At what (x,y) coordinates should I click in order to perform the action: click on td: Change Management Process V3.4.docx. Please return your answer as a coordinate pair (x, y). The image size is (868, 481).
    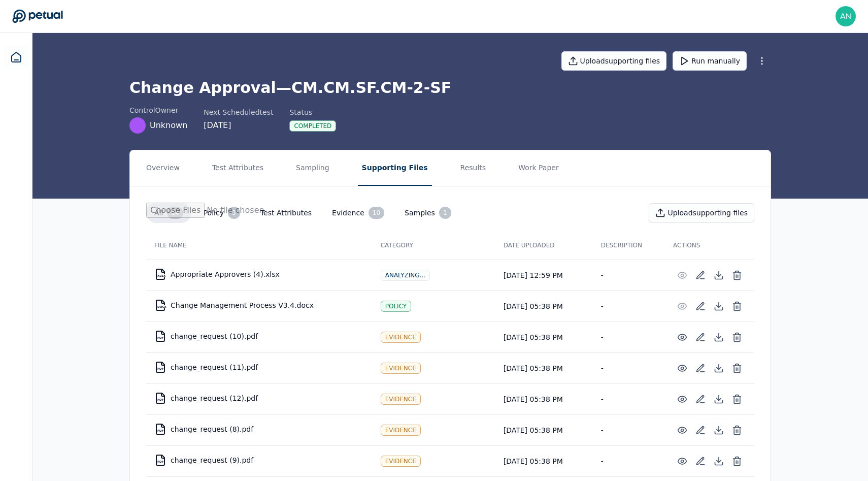
    Looking at the image, I should click on (259, 305).